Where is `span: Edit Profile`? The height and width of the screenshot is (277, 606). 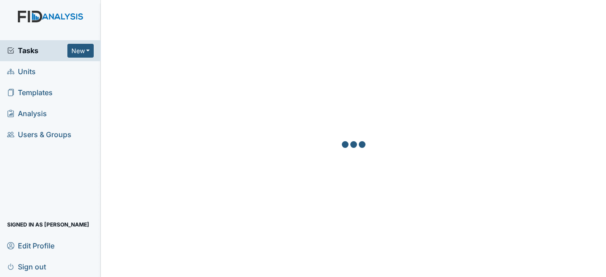
span: Edit Profile is located at coordinates (31, 245).